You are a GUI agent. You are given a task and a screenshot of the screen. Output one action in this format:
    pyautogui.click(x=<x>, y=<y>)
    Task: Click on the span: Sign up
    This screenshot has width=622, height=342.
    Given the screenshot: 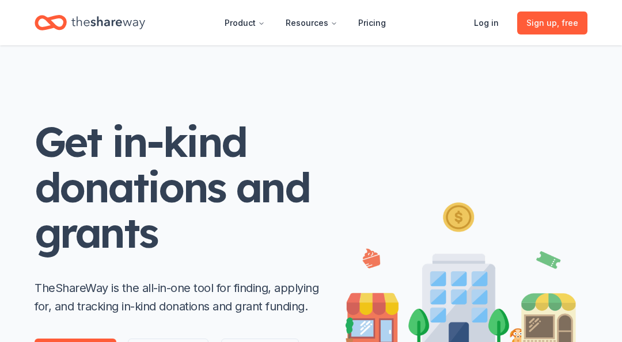 What is the action you would take?
    pyautogui.click(x=552, y=23)
    